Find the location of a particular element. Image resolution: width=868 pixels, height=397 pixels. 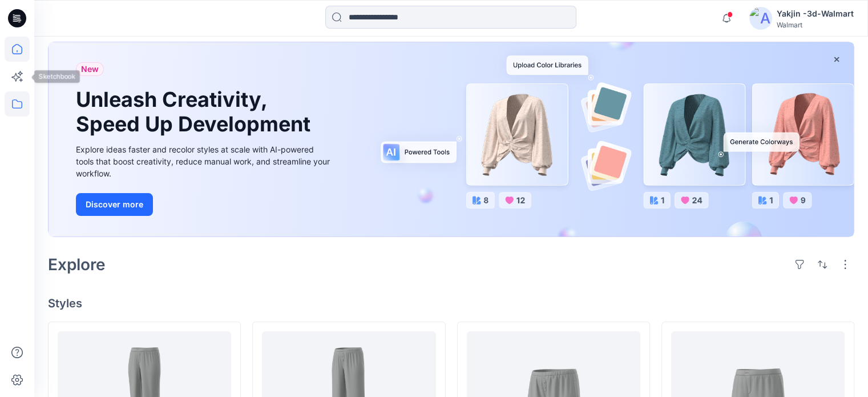

a: Discover more is located at coordinates (204, 204).